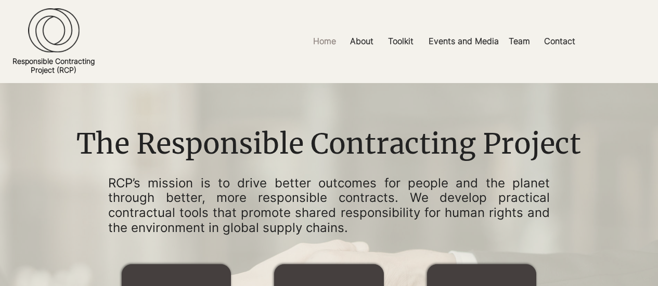 This screenshot has width=658, height=286. Describe the element at coordinates (324, 41) in the screenshot. I see `p: Home` at that location.